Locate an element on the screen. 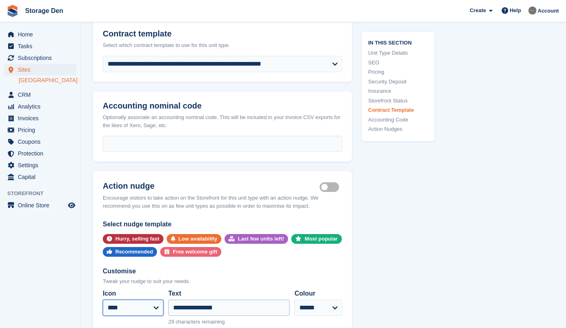 Image resolution: width=566 pixels, height=328 pixels. button: Free welcome gift is located at coordinates (191, 252).